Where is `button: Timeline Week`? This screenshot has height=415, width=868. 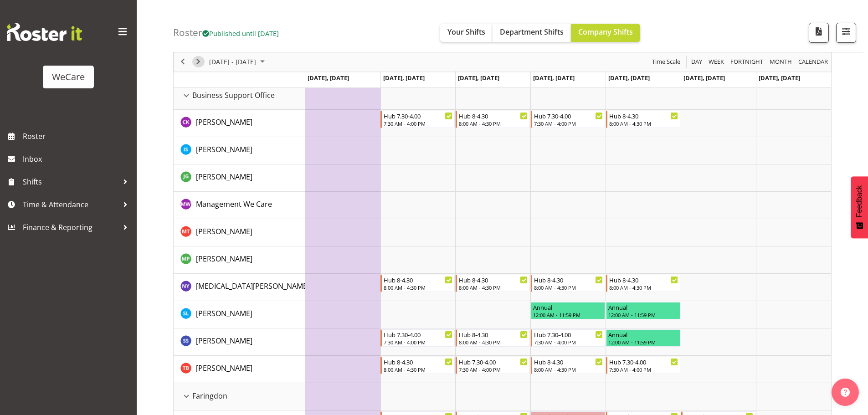 button: Timeline Week is located at coordinates (716, 62).